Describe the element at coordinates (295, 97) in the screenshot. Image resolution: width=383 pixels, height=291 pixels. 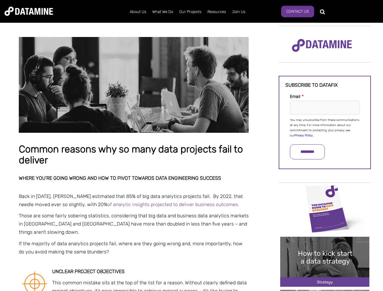
I see `span: Email` at that location.